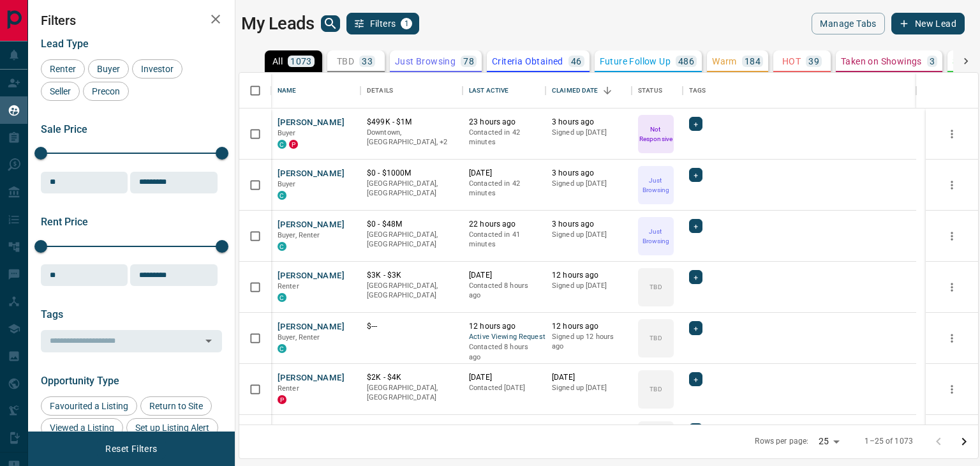 The image size is (980, 466). Describe the element at coordinates (287, 132) in the screenshot. I see `span: Buyer` at that location.